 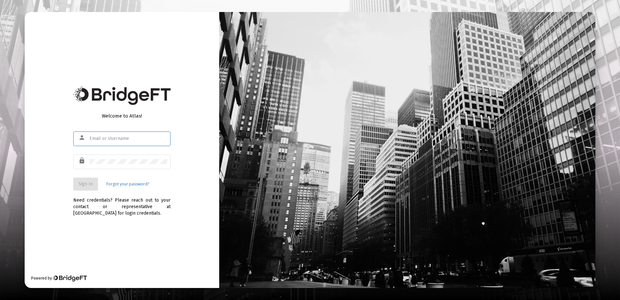 I want to click on div: Welcome to Atlas!, so click(x=122, y=116).